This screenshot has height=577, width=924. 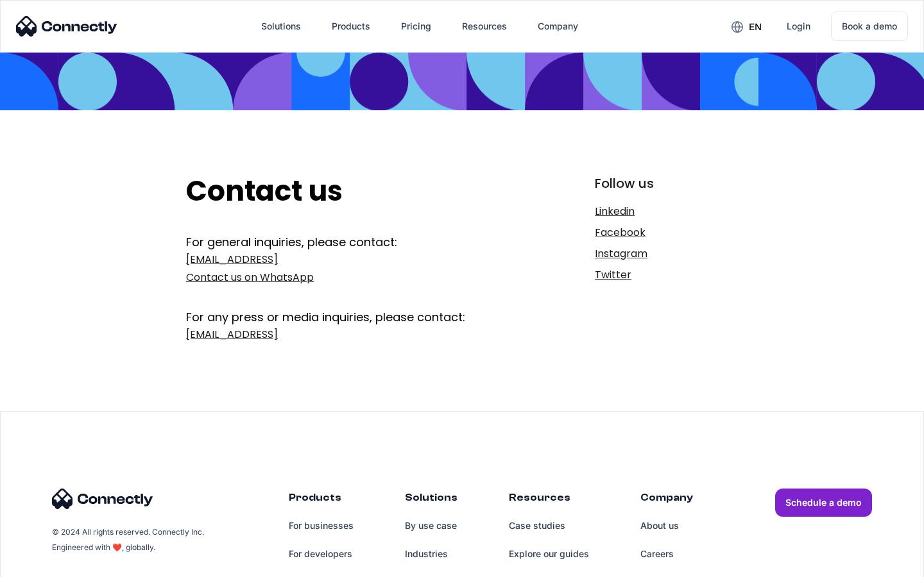 I want to click on a: Instagram, so click(x=666, y=254).